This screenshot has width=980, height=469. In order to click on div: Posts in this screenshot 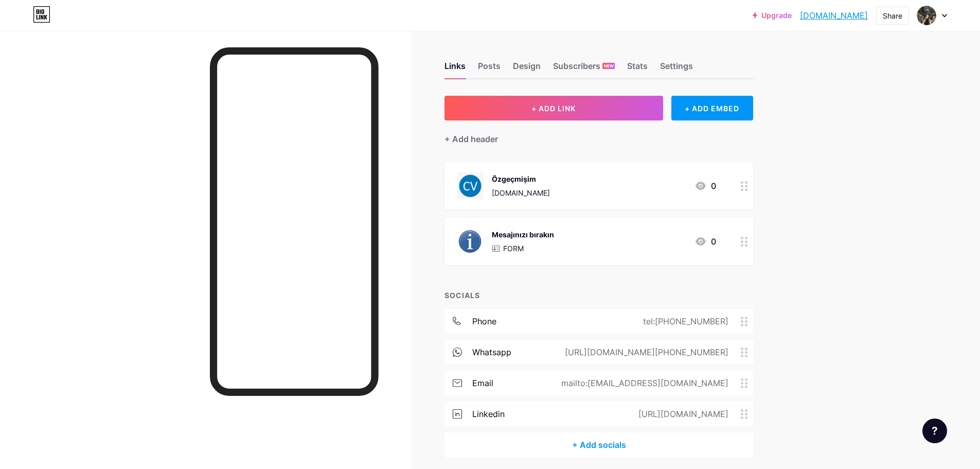, I will do `click(490, 69)`.